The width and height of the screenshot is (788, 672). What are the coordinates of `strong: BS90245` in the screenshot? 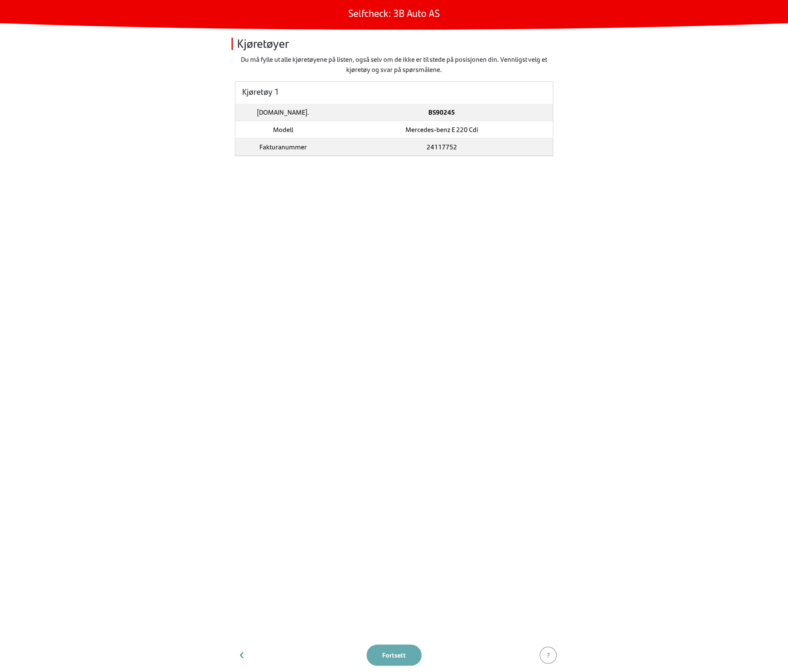 It's located at (441, 112).